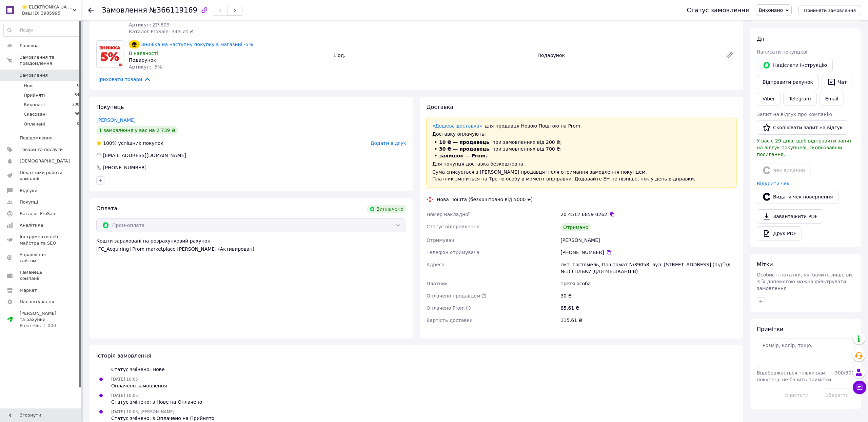 The width and height of the screenshot is (868, 422). What do you see at coordinates (42, 30) in the screenshot?
I see `input: Пошук` at bounding box center [42, 30].